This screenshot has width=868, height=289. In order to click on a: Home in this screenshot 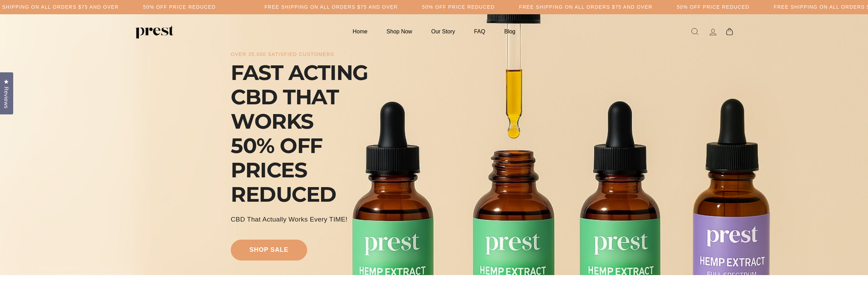, I will do `click(360, 31)`.